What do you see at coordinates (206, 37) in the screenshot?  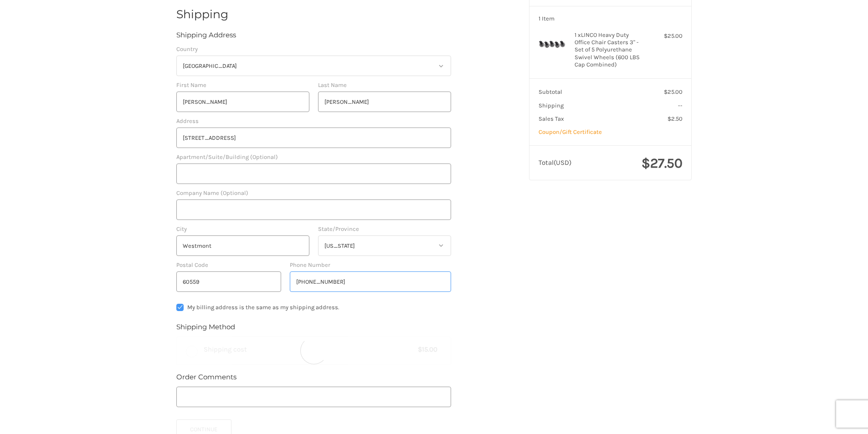 I see `legend: Shipping Address` at bounding box center [206, 37].